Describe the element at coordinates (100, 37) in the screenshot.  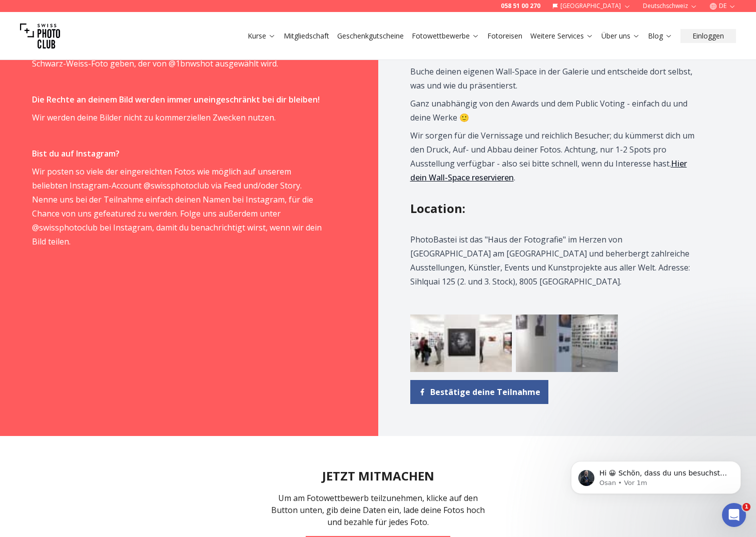
I see `div: message notification from Osan, Vor 1m. Hi 😀 Schön, dass du uns besuchst. Stell' uns gerne jederz...` at that location.